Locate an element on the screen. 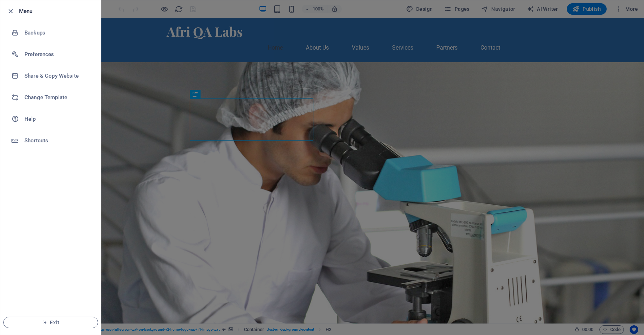  h6: Menu is located at coordinates (57, 11).